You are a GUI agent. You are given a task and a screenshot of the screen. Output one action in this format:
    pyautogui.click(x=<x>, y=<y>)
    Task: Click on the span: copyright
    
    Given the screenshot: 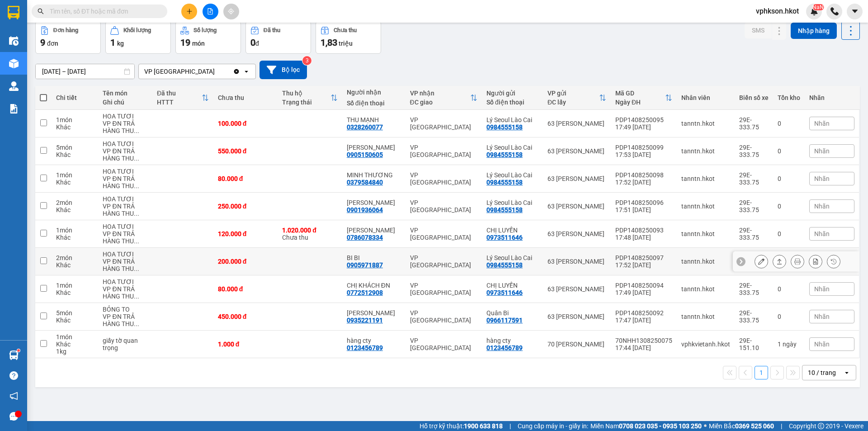 What is the action you would take?
    pyautogui.click(x=821, y=426)
    